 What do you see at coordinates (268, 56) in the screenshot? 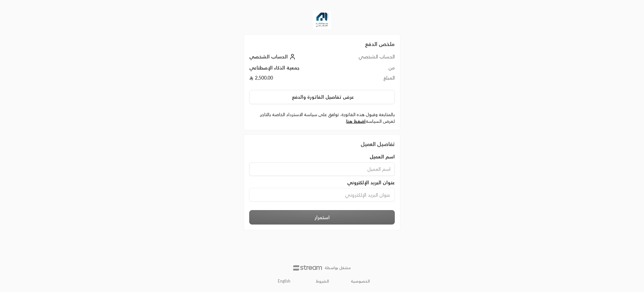
I see `span: الحساب الشخصي` at bounding box center [268, 56].